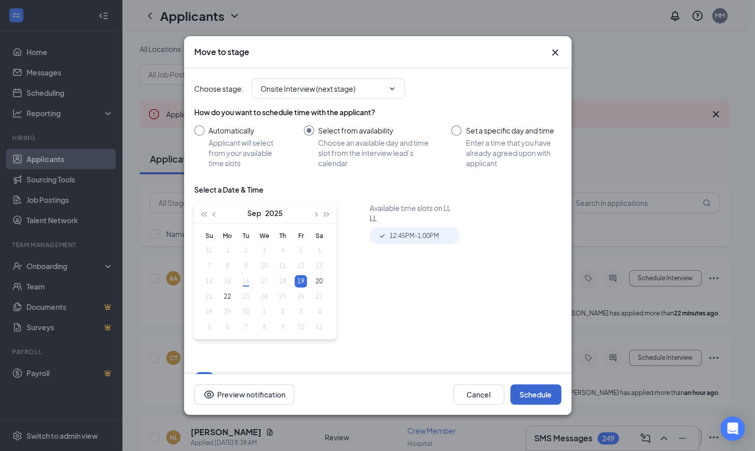 This screenshot has height=451, width=755. Describe the element at coordinates (227, 297) in the screenshot. I see `div: 22` at that location.